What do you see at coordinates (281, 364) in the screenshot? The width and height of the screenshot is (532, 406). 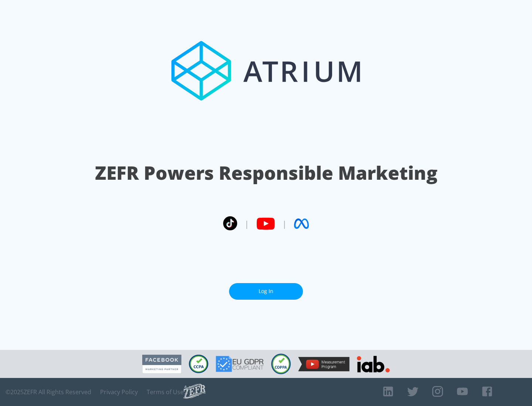 I see `img: COPPA Compliant` at bounding box center [281, 364].